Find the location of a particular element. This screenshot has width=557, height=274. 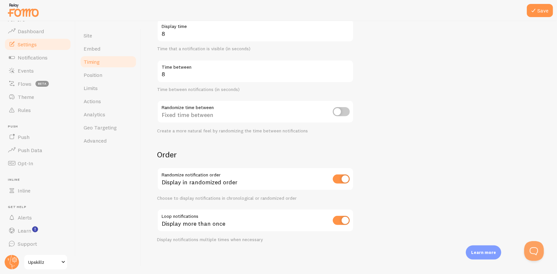

span: Alerts is located at coordinates (25, 217).